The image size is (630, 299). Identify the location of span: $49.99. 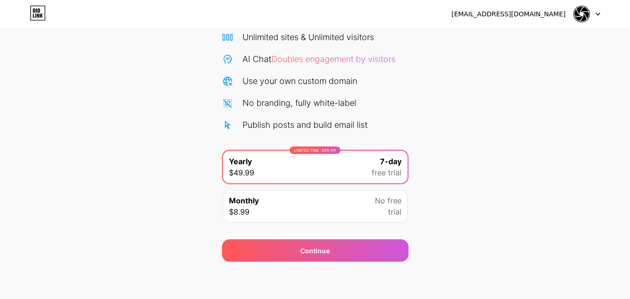
(241, 172).